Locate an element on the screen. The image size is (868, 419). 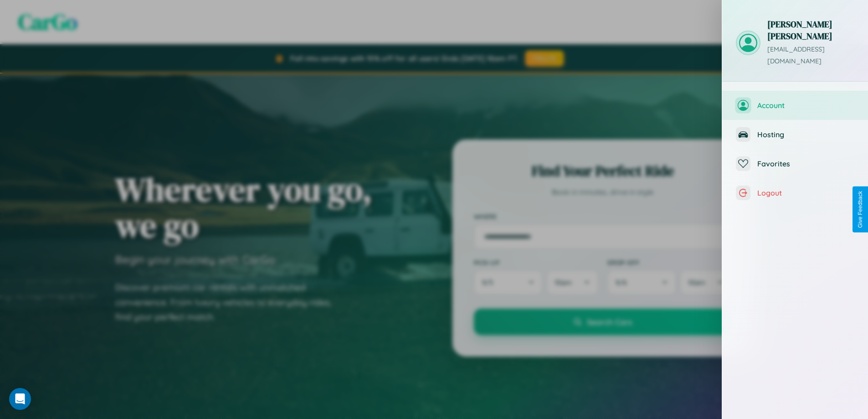
div: Open Intercom Messenger is located at coordinates (20, 399).